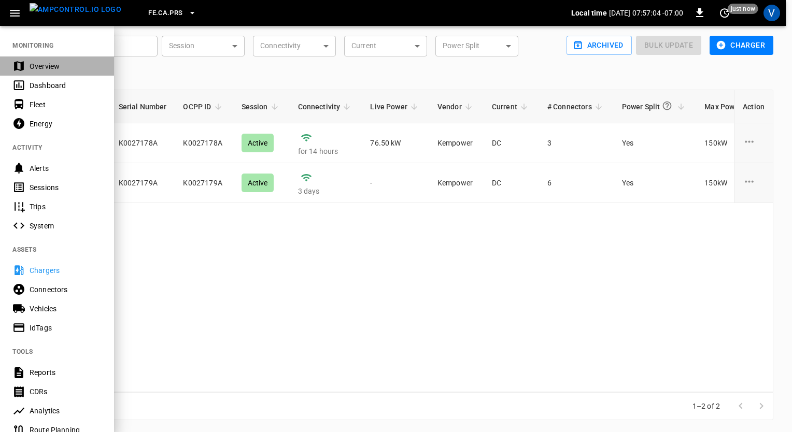 The height and width of the screenshot is (432, 792). Describe the element at coordinates (772, 13) in the screenshot. I see `div: profile-icon` at that location.